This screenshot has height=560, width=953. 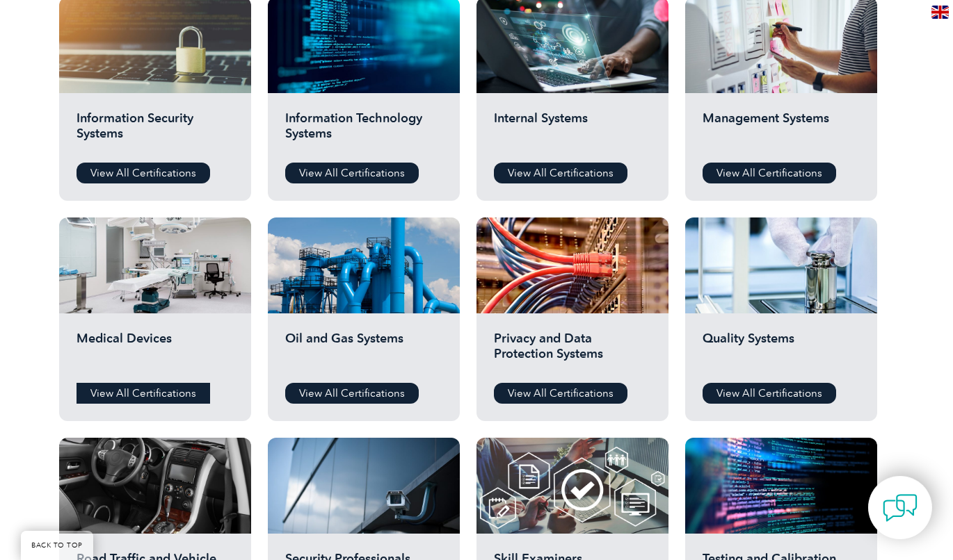 I want to click on img: contact-chat.png, so click(x=900, y=508).